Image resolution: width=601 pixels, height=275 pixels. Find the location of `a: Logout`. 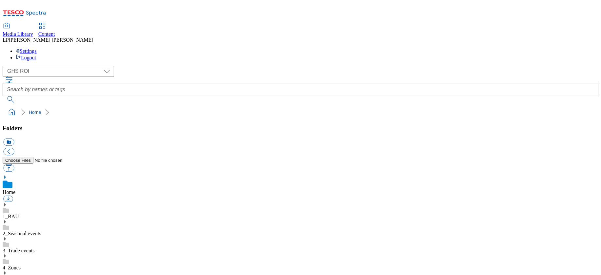

a: Logout is located at coordinates (26, 57).